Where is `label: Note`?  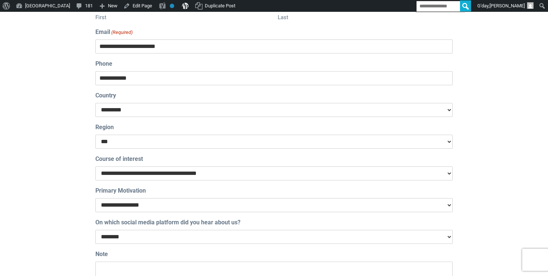 label: Note is located at coordinates (102, 254).